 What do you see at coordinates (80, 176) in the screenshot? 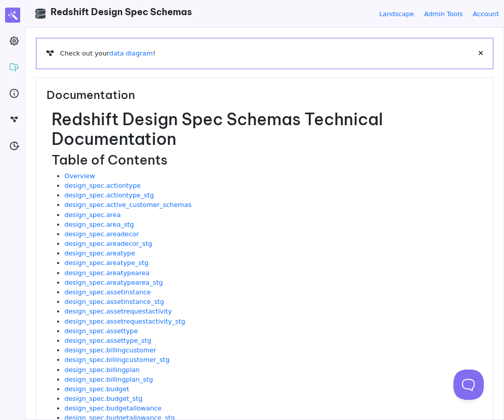
I see `a: Overview` at bounding box center [80, 176].